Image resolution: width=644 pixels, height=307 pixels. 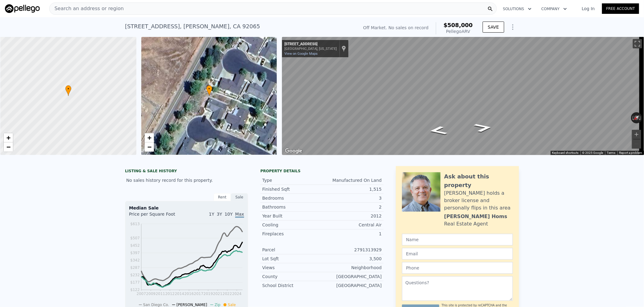 I want to click on a: Show location on map, so click(x=344, y=48).